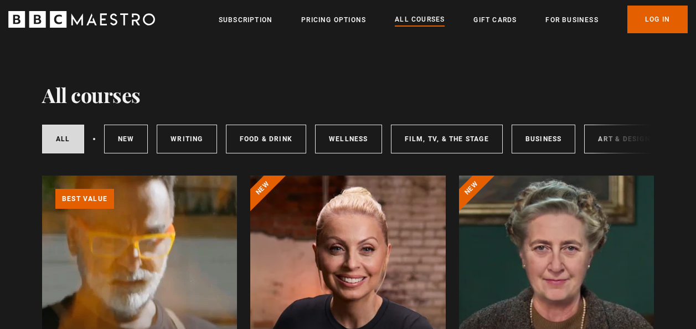 The height and width of the screenshot is (329, 696). What do you see at coordinates (126, 139) in the screenshot?
I see `a: New` at bounding box center [126, 139].